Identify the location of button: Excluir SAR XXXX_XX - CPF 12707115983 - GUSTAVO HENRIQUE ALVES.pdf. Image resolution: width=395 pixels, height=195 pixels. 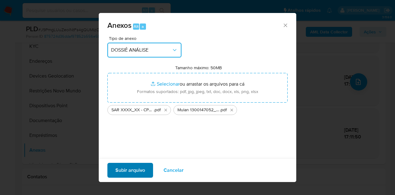
(166, 110).